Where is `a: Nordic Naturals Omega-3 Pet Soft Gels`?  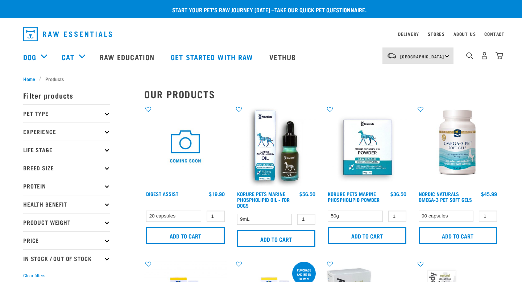 a: Nordic Naturals Omega-3 Pet Soft Gels is located at coordinates (445, 197).